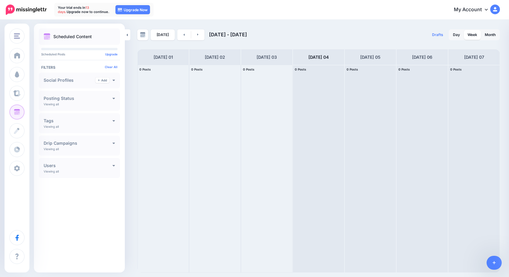  Describe the element at coordinates (78, 98) in the screenshot. I see `h4: Posting Status` at that location.